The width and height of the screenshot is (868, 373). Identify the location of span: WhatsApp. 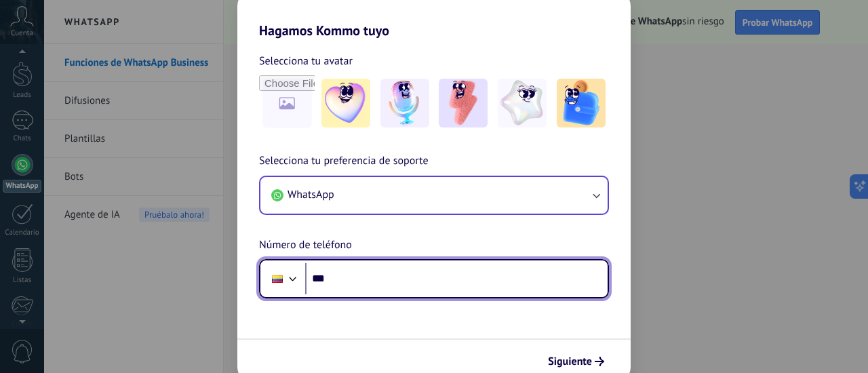
(311, 195).